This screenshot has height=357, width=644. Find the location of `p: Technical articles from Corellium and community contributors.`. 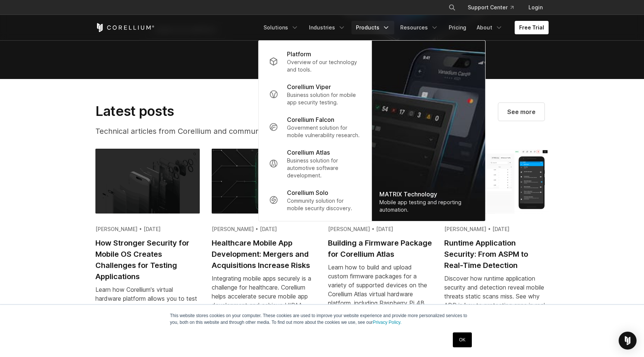

p: Technical articles from Corellium and community contributors. is located at coordinates (222, 131).